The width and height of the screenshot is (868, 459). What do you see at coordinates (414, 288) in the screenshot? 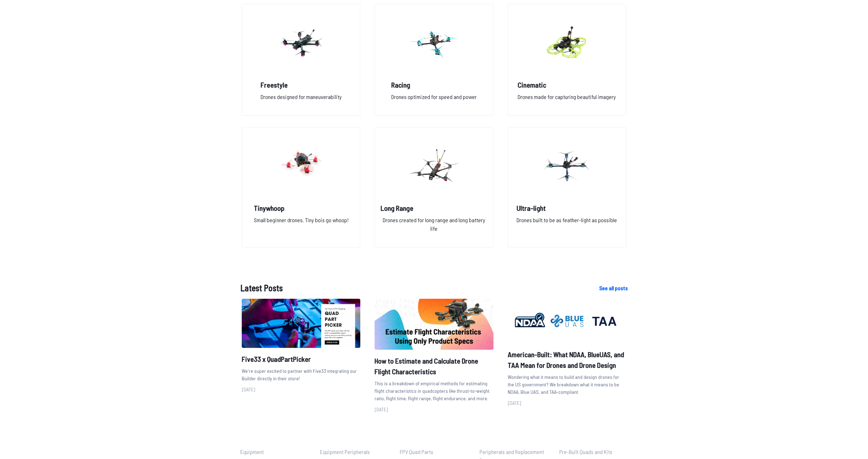
I see `h1: Latest Posts` at bounding box center [414, 288].